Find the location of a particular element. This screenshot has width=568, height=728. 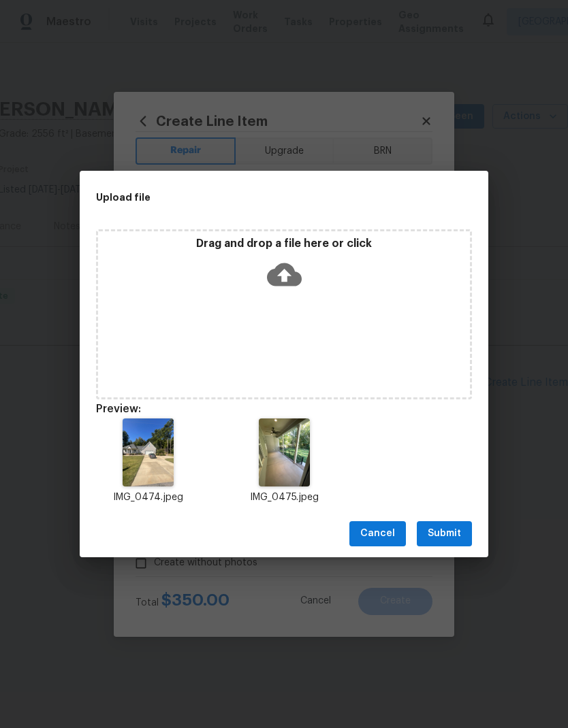

p: IMG_0475.jpeg is located at coordinates (284, 498).